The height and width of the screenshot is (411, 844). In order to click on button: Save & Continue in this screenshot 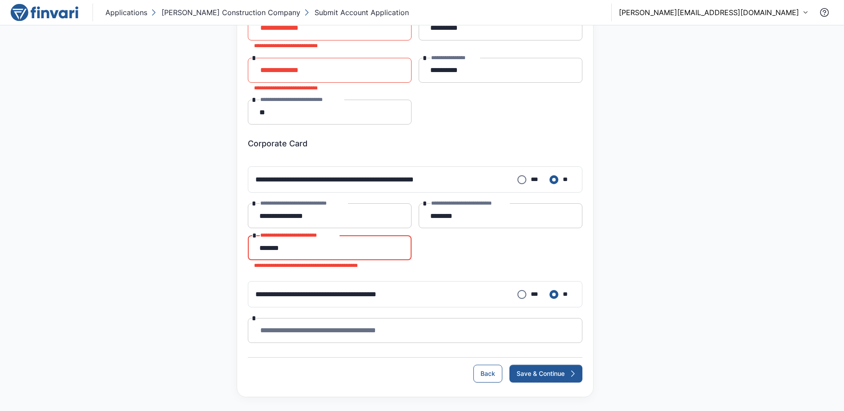, I will do `click(546, 374)`.